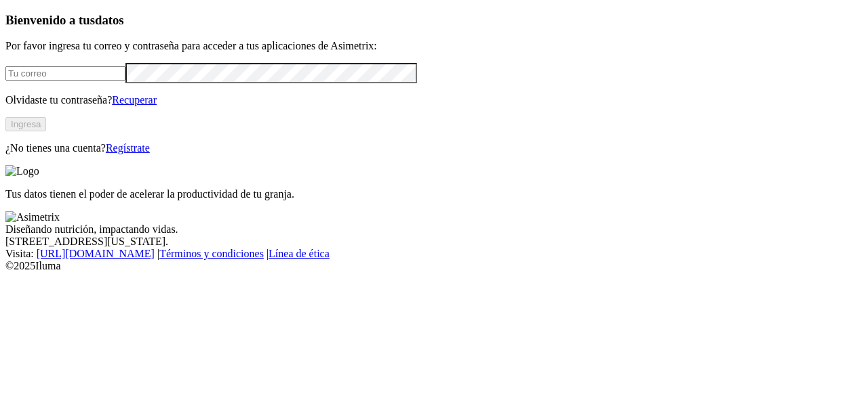 The image size is (868, 396). Describe the element at coordinates (211, 254) in the screenshot. I see `a: Términos y condiciones` at that location.